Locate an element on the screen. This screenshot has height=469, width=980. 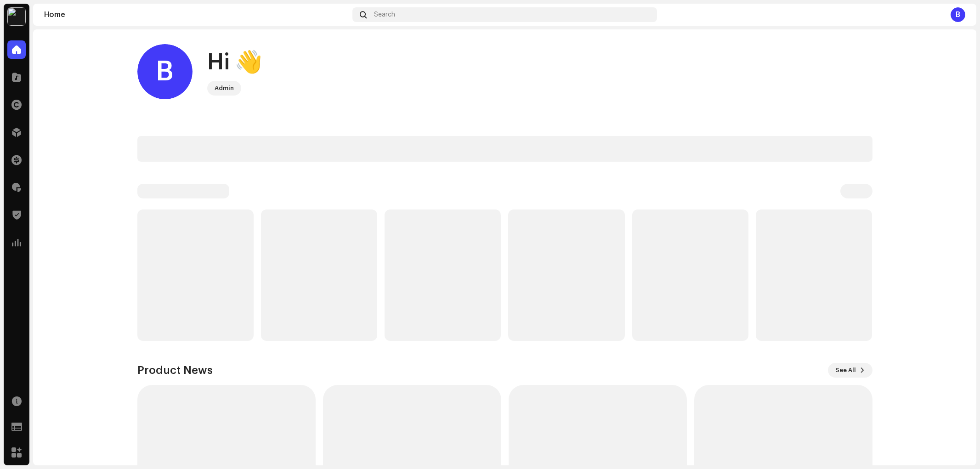
img: 87673747-9ce7-436b-aed6-70e10163a7f0 is located at coordinates (17, 17).